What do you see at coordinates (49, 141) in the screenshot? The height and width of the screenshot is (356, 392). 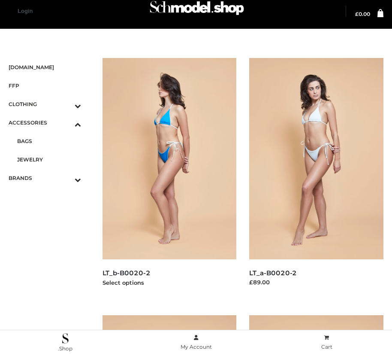 I see `span: BAGS` at bounding box center [49, 141].